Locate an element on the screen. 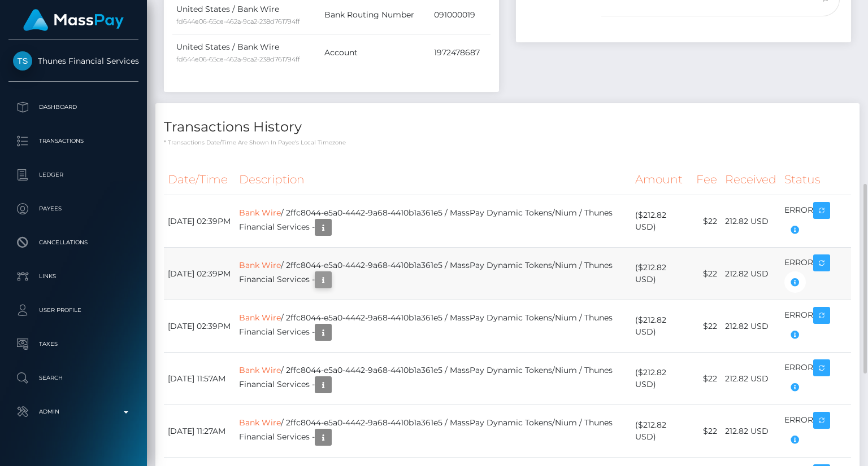 This screenshot has width=868, height=466. p: Dashboard is located at coordinates (73, 107).